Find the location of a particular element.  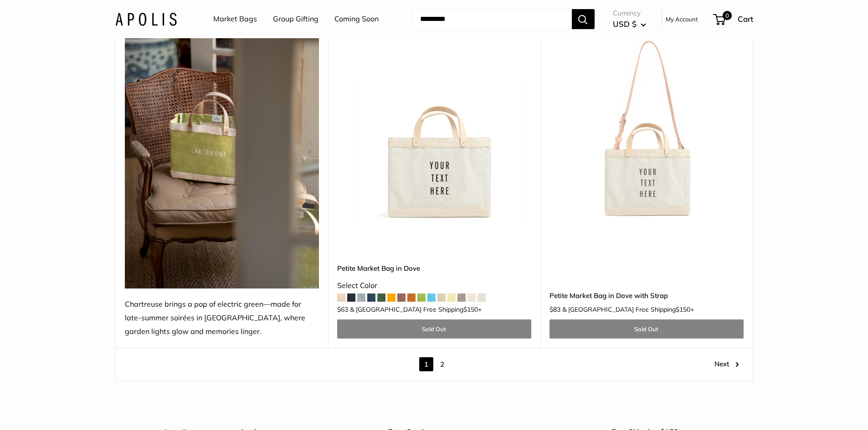

a: 2 is located at coordinates (442, 364).